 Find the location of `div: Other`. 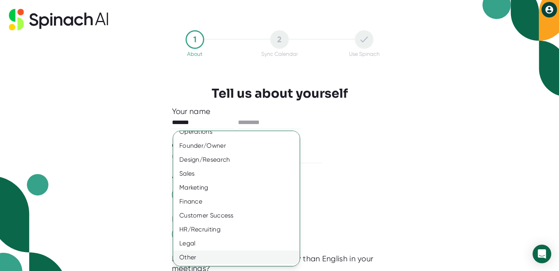

div: Other is located at coordinates (236, 258).